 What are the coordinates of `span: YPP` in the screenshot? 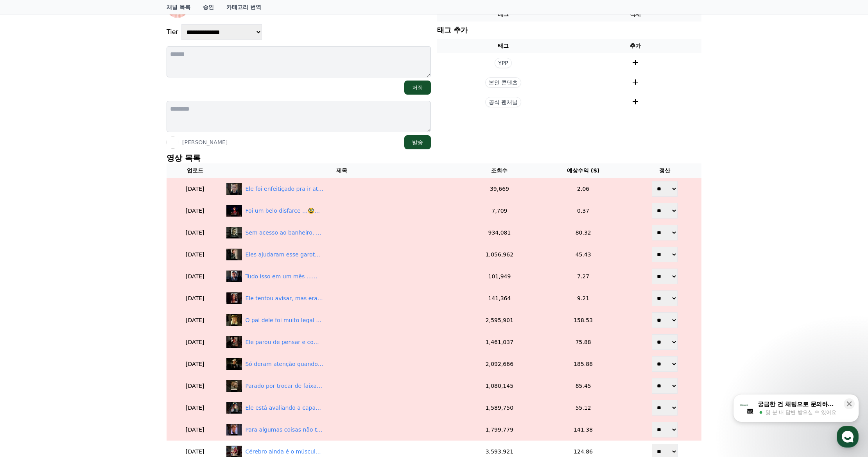 It's located at (503, 63).